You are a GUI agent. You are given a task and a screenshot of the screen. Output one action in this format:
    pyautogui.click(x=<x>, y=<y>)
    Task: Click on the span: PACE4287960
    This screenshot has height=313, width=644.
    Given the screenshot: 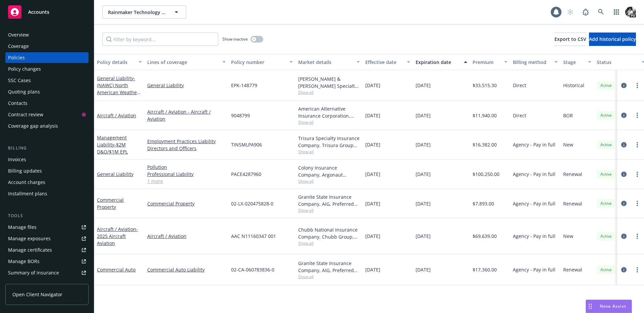 What is the action you would take?
    pyautogui.click(x=246, y=174)
    